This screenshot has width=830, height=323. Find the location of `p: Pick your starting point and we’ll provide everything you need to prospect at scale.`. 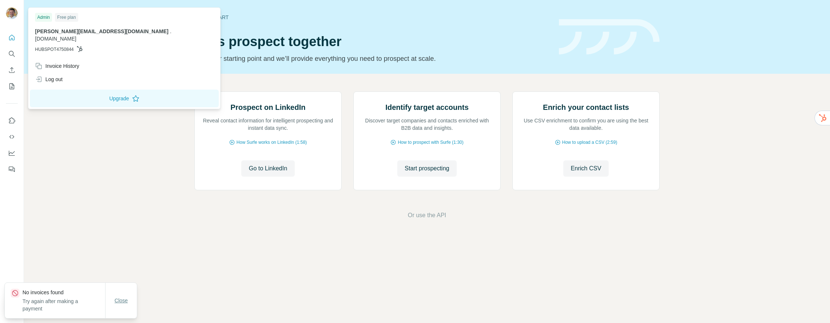

p: Pick your starting point and we’ll provide everything you need to prospect at scale. is located at coordinates (372, 59).